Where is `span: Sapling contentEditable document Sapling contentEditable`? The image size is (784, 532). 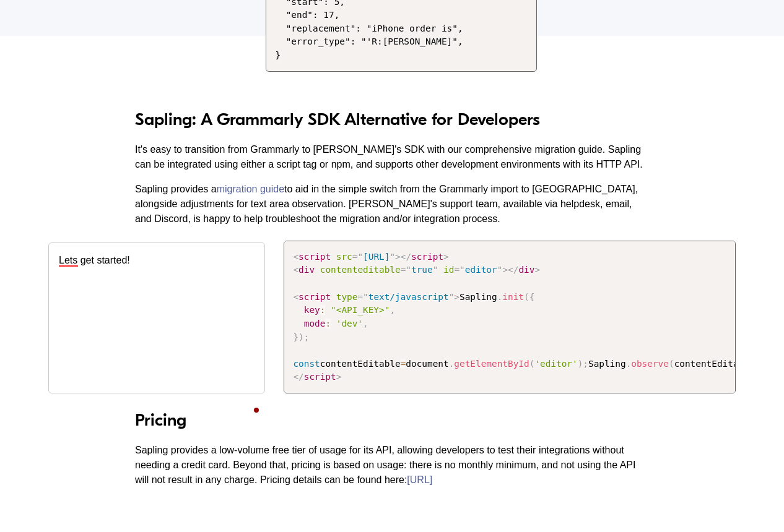 span: Sapling contentEditable document Sapling contentEditable is located at coordinates (529, 330).